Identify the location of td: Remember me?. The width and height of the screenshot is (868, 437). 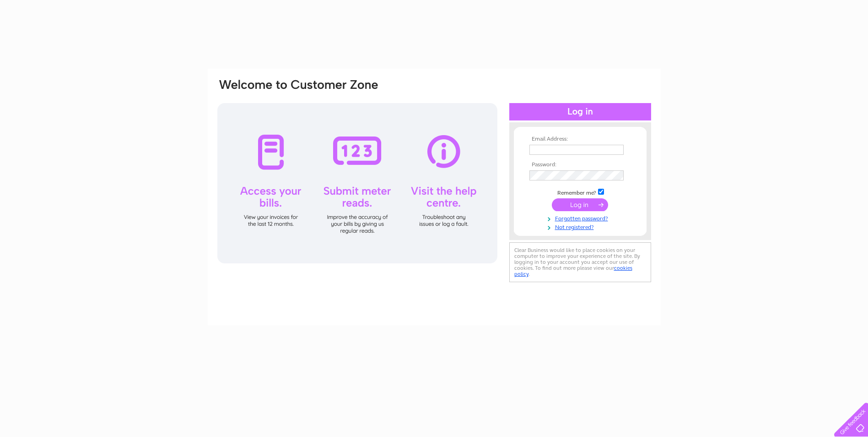
(580, 192).